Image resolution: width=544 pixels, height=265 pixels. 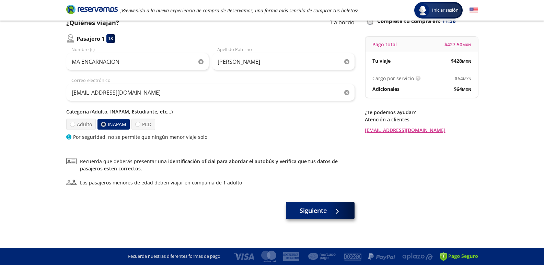 What do you see at coordinates (209, 165) in the screenshot?
I see `a: identificación oficial para abordar el autobús y verifica que tus datos de pasajeros estén correc...` at bounding box center [209, 165].